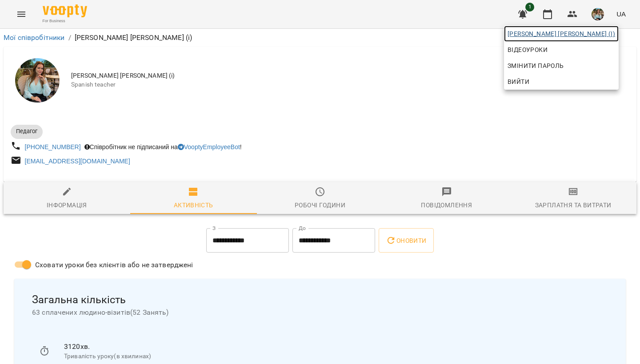 The height and width of the screenshot is (364, 640). Describe the element at coordinates (519, 82) in the screenshot. I see `span: Вийти` at that location.